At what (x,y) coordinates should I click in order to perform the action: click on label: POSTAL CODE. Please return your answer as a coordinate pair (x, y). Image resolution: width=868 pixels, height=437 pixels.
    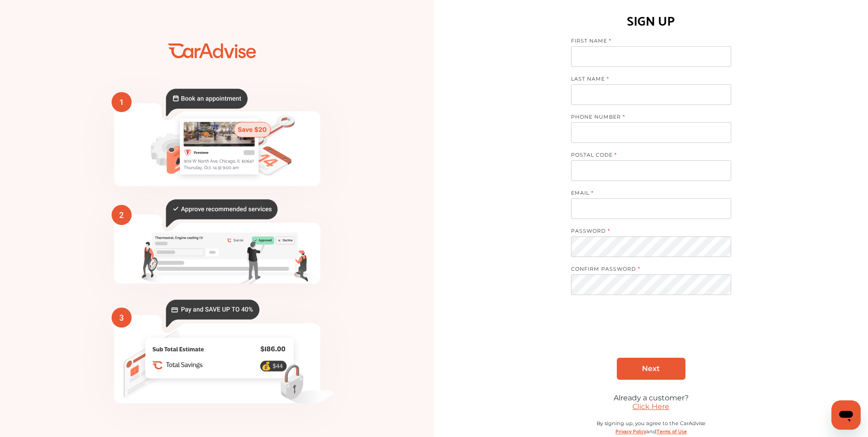
    Looking at the image, I should click on (647, 156).